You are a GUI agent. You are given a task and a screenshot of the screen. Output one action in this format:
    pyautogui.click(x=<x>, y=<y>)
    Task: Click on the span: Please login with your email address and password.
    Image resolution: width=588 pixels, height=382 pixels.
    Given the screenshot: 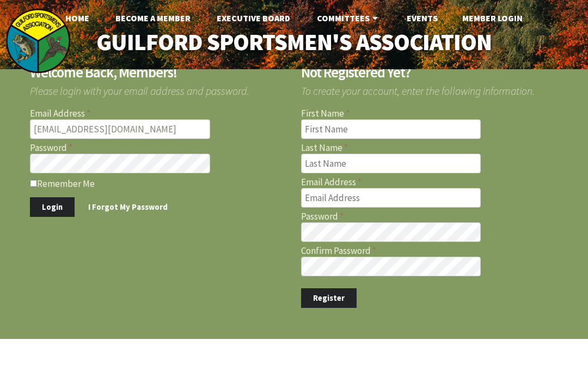 What is the action you would take?
    pyautogui.click(x=158, y=89)
    